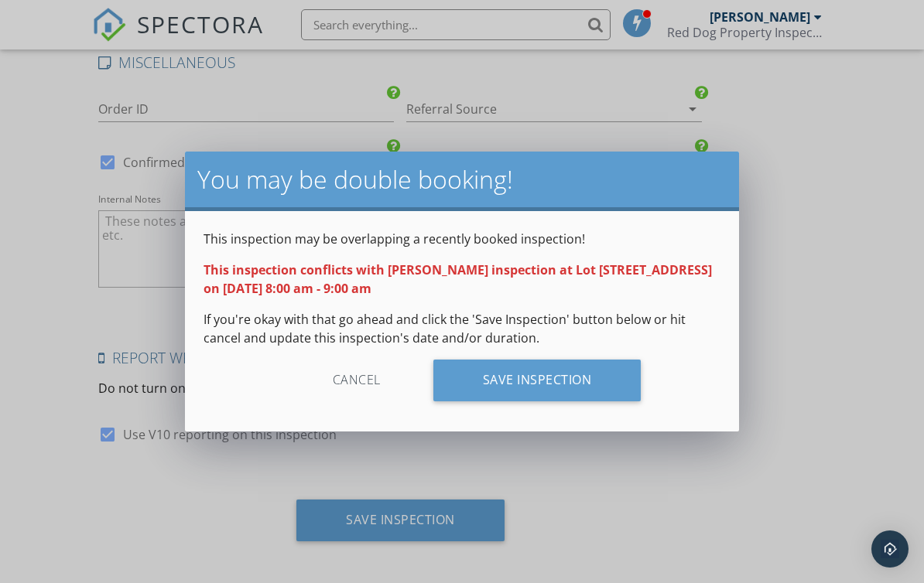 The image size is (924, 583). Describe the element at coordinates (462, 239) in the screenshot. I see `p: This inspection may be overlapping a recently booked inspection!` at that location.